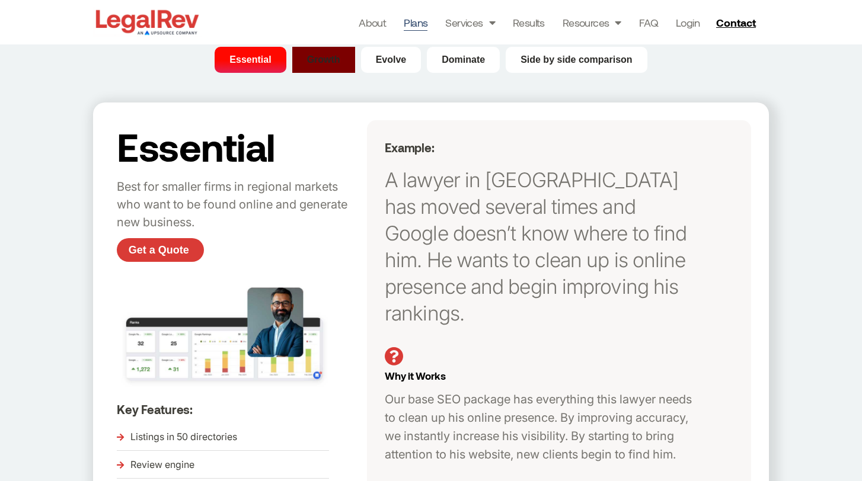 Image resolution: width=862 pixels, height=481 pixels. I want to click on span: Contact, so click(736, 23).